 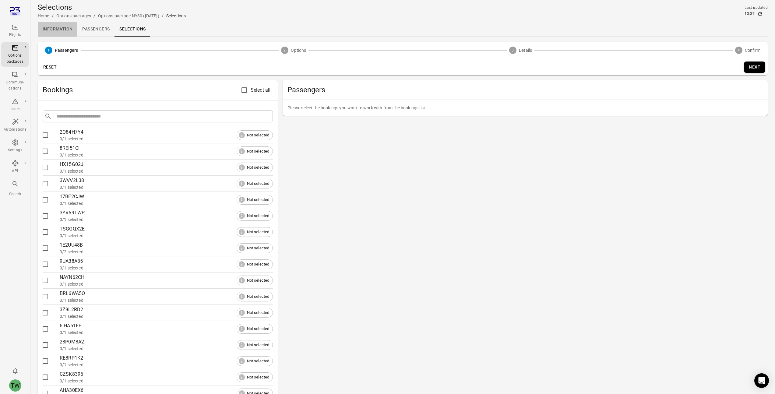 What do you see at coordinates (166, 358) in the screenshot?
I see `div: RE8RP1K2` at bounding box center [166, 358].